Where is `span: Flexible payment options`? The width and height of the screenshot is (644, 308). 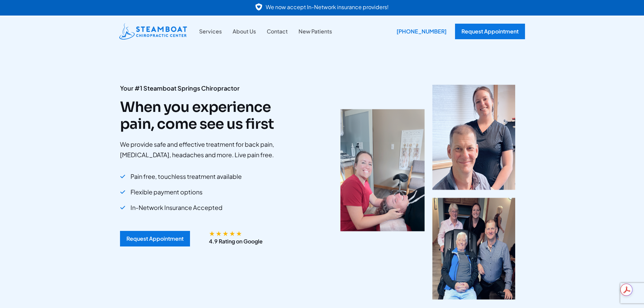 span: Flexible payment options is located at coordinates (166, 192).